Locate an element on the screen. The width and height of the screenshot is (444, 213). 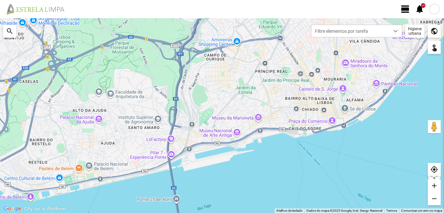
button: Atalhos de teclado is located at coordinates (289, 211).